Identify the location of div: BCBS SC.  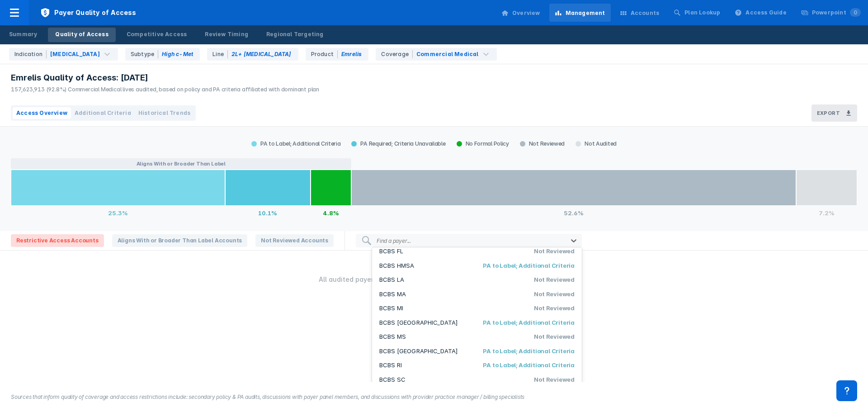
(392, 379).